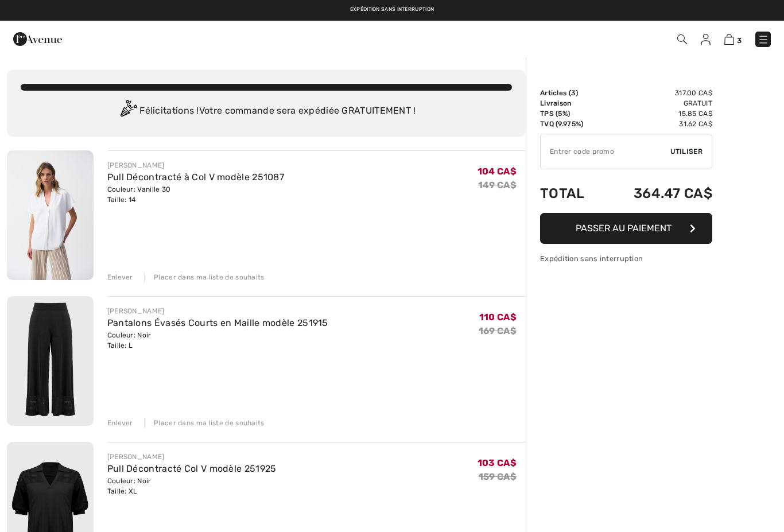  Describe the element at coordinates (687, 152) in the screenshot. I see `span: Utiliser` at that location.